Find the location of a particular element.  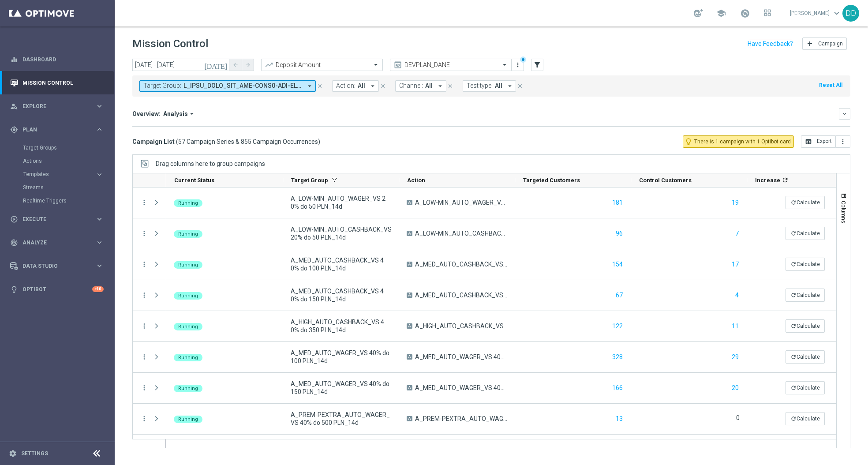

a: Optibot is located at coordinates (58, 289).